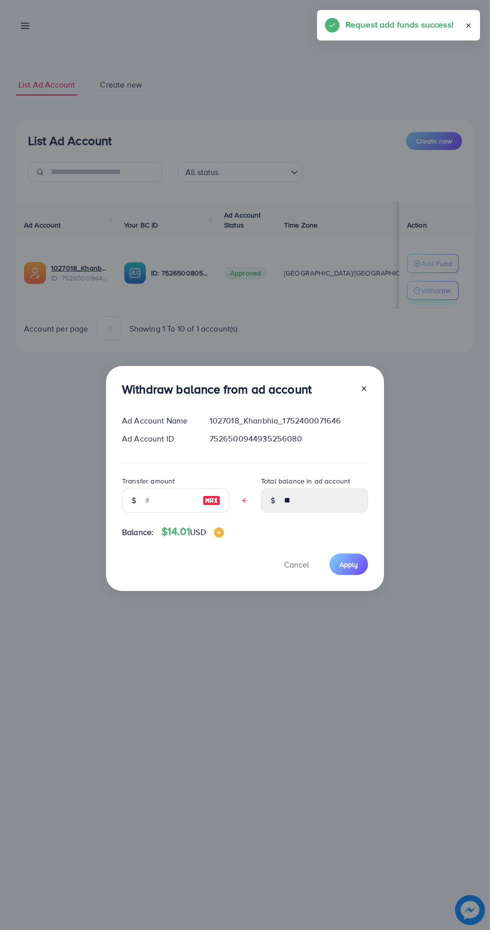 Image resolution: width=490 pixels, height=930 pixels. What do you see at coordinates (198, 532) in the screenshot?
I see `span: USD` at bounding box center [198, 532].